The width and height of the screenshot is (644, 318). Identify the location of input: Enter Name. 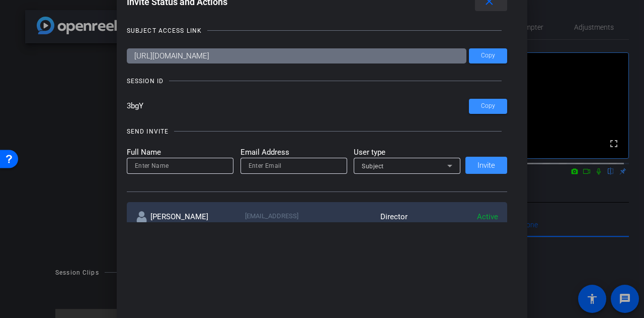
(180, 166).